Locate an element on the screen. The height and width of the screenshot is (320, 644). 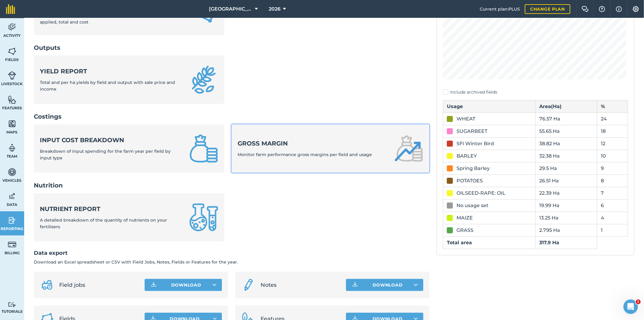
h2: Outputs is located at coordinates (232, 48).